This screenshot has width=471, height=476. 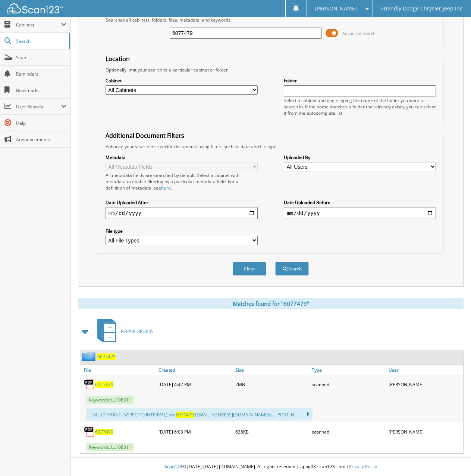 What do you see at coordinates (271, 432) in the screenshot?
I see `div: 638KB` at bounding box center [271, 432].